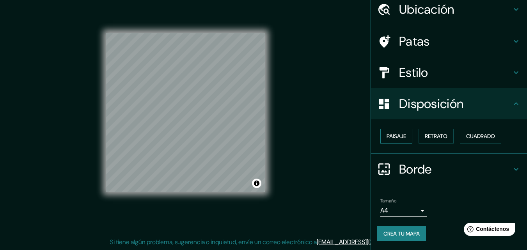 The height and width of the screenshot is (250, 527). Describe the element at coordinates (402, 234) in the screenshot. I see `button: Crea tu mapa` at that location.